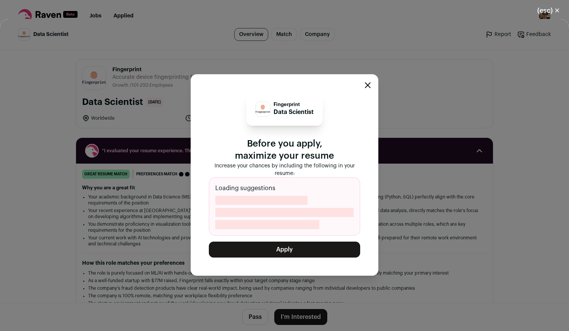  Describe the element at coordinates (294, 112) in the screenshot. I see `p: Data Scientist` at that location.